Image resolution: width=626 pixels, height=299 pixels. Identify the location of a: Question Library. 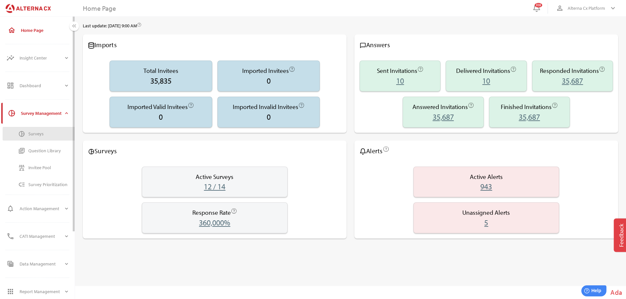
(38, 151).